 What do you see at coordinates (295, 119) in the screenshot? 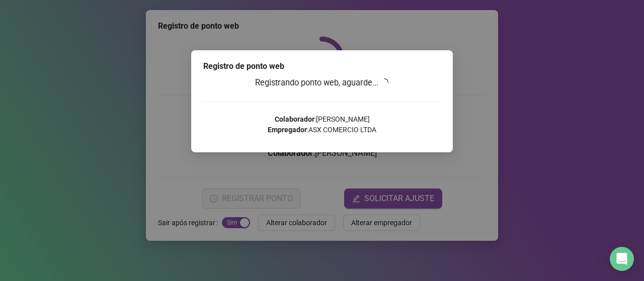
I see `strong: Colaborador` at bounding box center [295, 119].